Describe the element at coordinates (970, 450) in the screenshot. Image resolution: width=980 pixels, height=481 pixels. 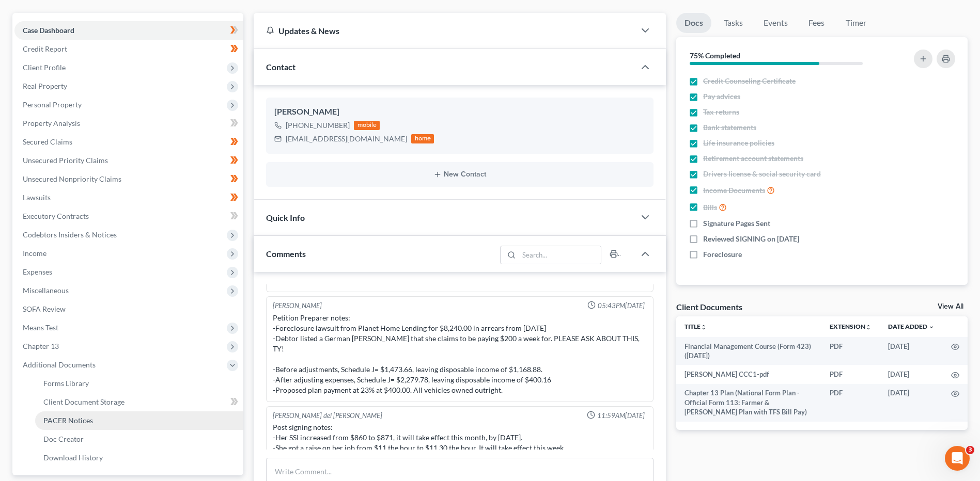
I see `span: 3` at that location.